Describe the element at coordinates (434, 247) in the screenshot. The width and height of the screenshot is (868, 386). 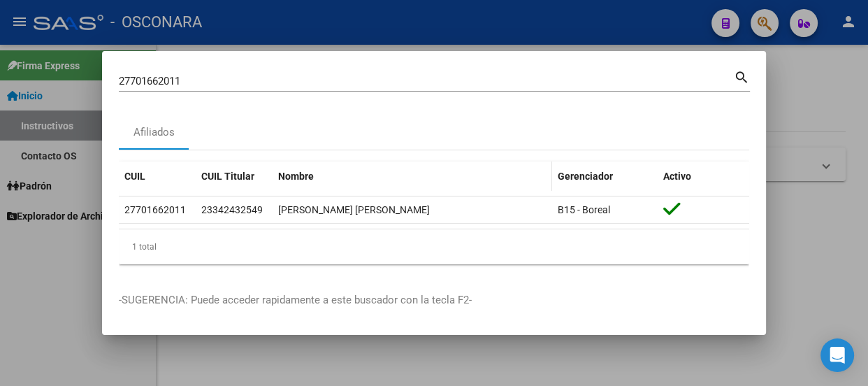
I see `div: 1 total` at that location.